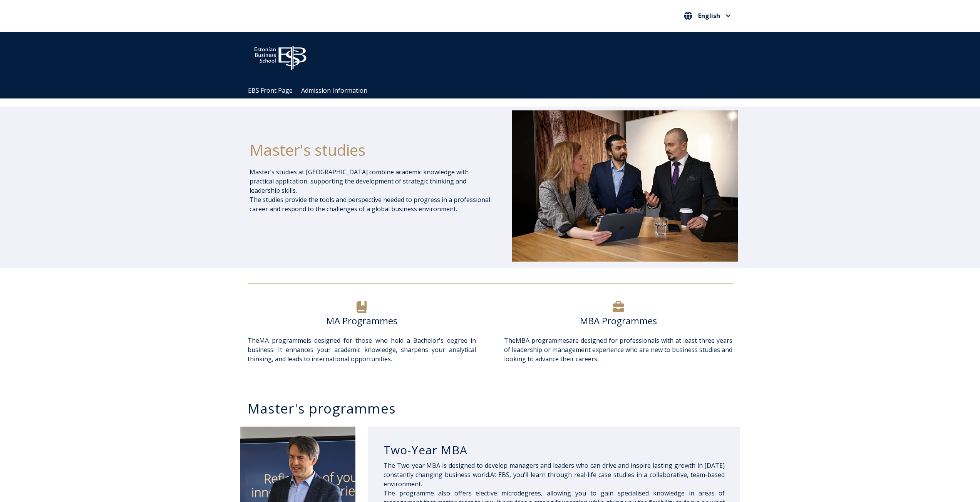  Describe the element at coordinates (362, 350) in the screenshot. I see `span: The is designed for those who hold a Bachelor's degree in business. It enhances your academic kno...` at that location.